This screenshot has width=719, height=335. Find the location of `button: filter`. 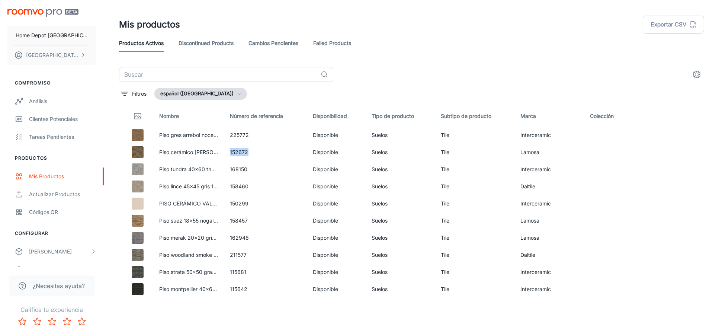

button: filter is located at coordinates (134, 94).